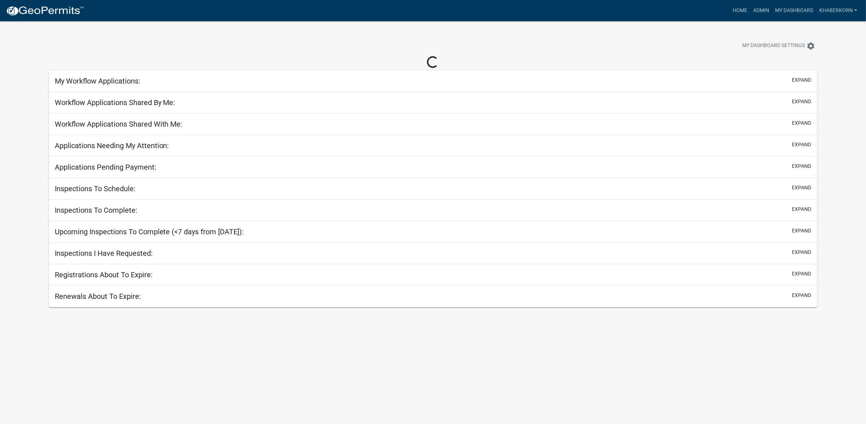  Describe the element at coordinates (778, 46) in the screenshot. I see `button: My Dashboard Settingssettings` at that location.